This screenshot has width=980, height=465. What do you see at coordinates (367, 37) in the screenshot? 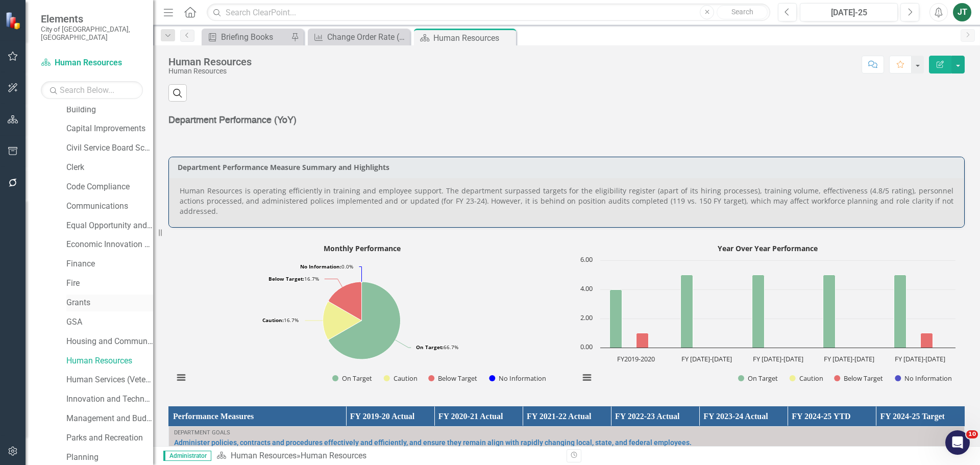
I see `div: Change Order Rate (percent)` at bounding box center [367, 37].